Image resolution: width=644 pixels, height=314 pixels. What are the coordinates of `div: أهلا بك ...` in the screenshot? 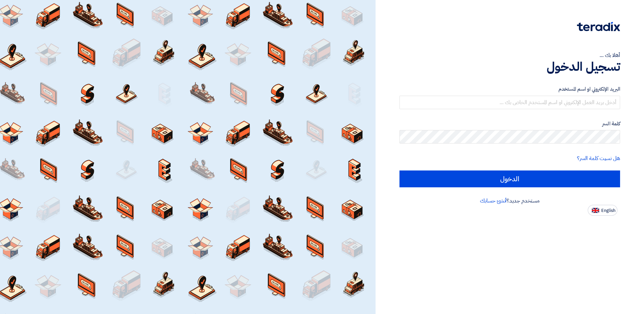 It's located at (509, 55).